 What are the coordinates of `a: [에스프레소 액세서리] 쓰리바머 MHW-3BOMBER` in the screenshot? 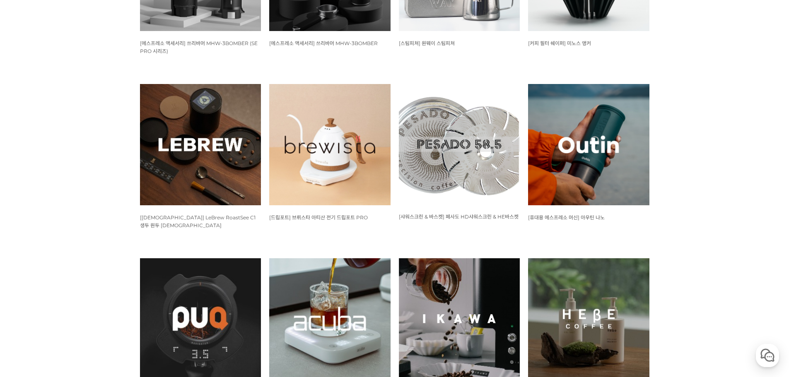 It's located at (324, 43).